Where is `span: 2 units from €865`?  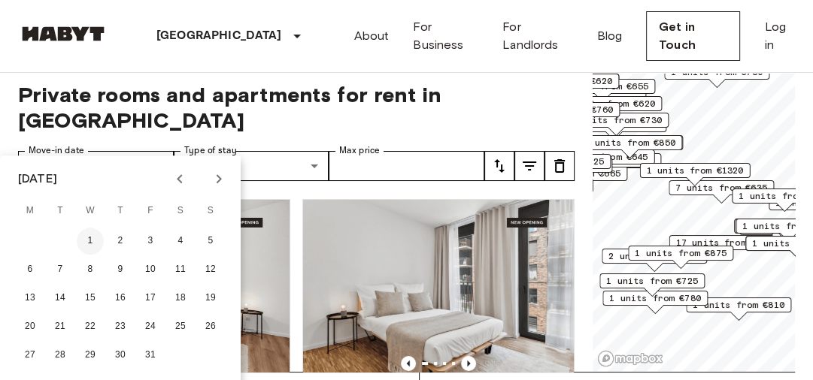
span: 2 units from €865 is located at coordinates (654, 256).